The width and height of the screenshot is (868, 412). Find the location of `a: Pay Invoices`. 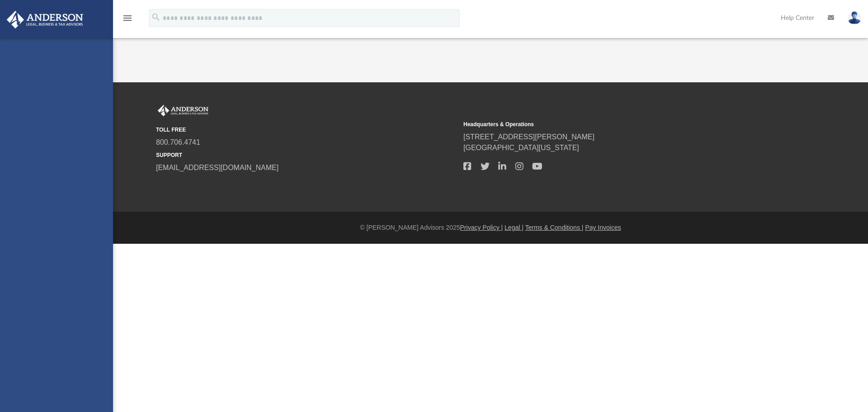

a: Pay Invoices is located at coordinates (602, 228).